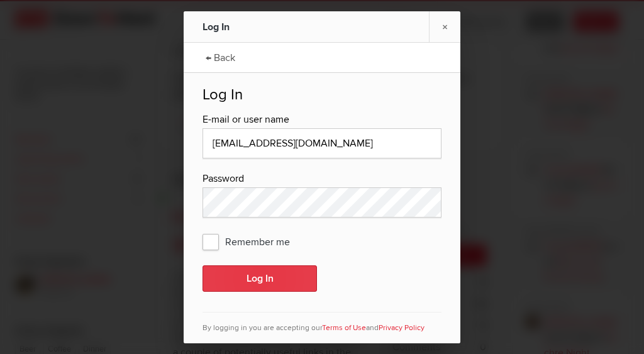 Image resolution: width=644 pixels, height=354 pixels. I want to click on a: Privacy Policy, so click(402, 327).